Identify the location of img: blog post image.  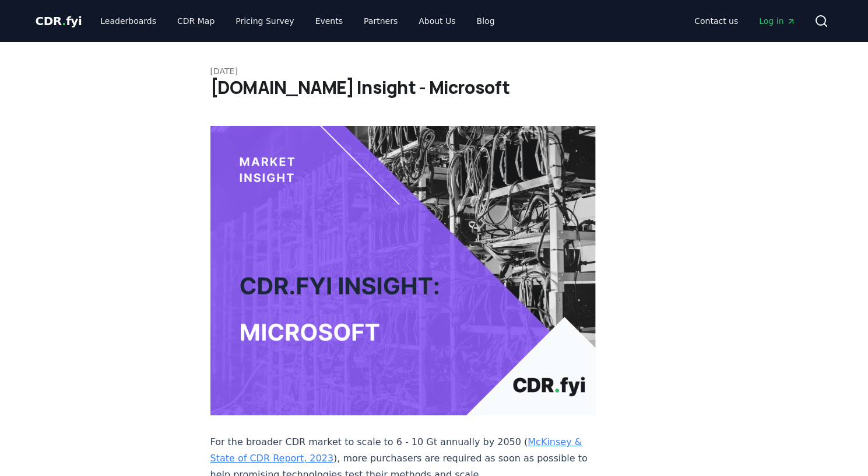
(404, 271).